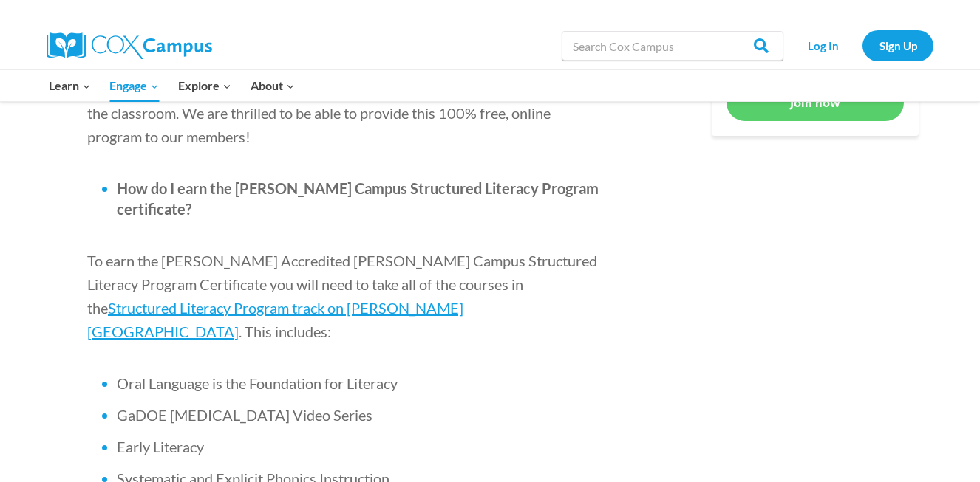  What do you see at coordinates (862, 45) in the screenshot?
I see `nav: Secondary Navigation` at bounding box center [862, 45].